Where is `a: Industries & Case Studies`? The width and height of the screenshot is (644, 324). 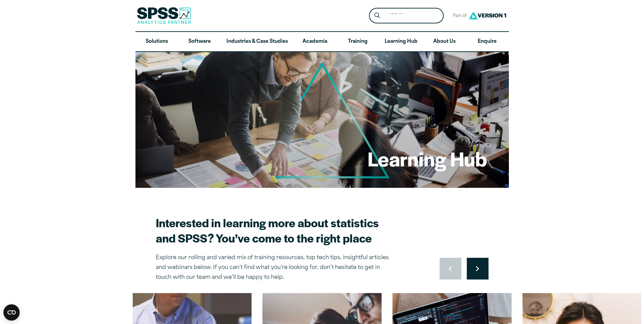 a: Industries & Case Studies is located at coordinates (257, 42).